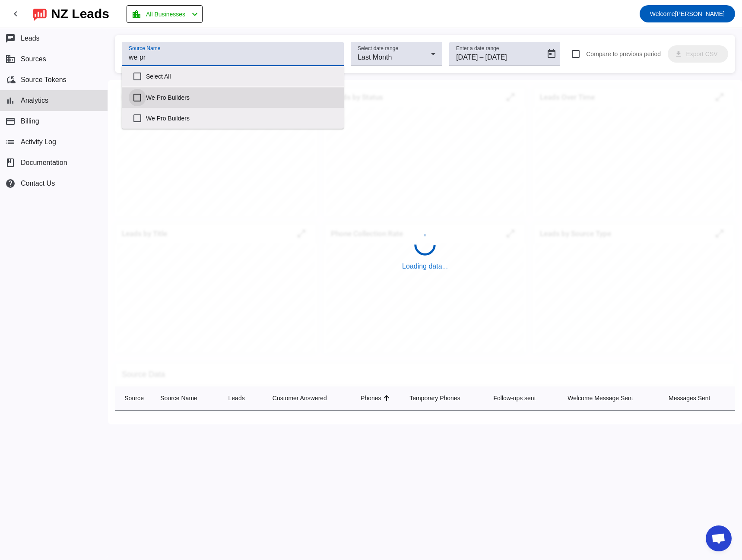 The width and height of the screenshot is (742, 560). I want to click on span: Leads, so click(30, 39).